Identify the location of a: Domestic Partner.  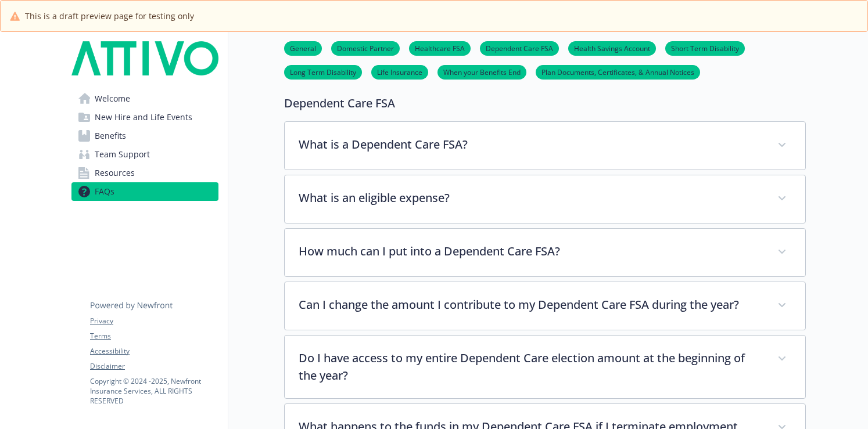
(365, 48).